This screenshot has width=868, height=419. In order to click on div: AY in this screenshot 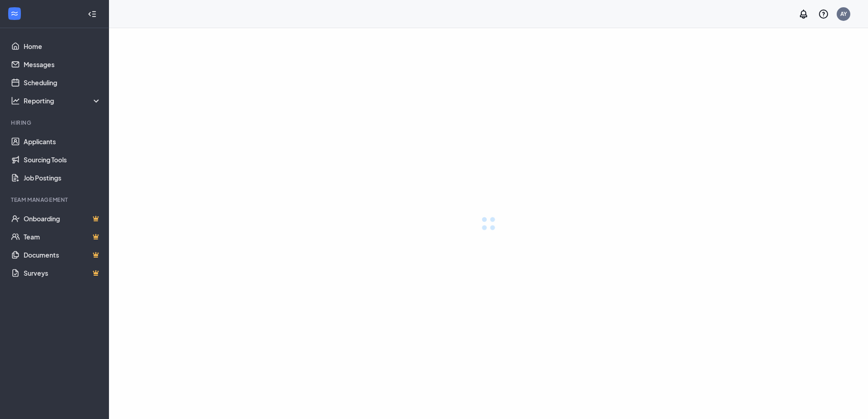, I will do `click(843, 13)`.